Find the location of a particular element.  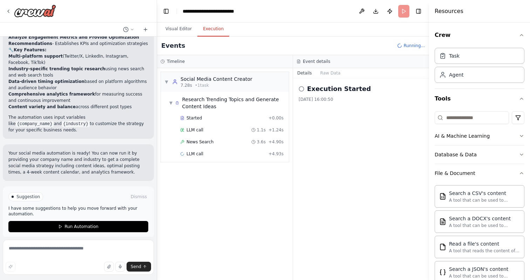

button: AI & Machine Learning is located at coordinates (480, 136).